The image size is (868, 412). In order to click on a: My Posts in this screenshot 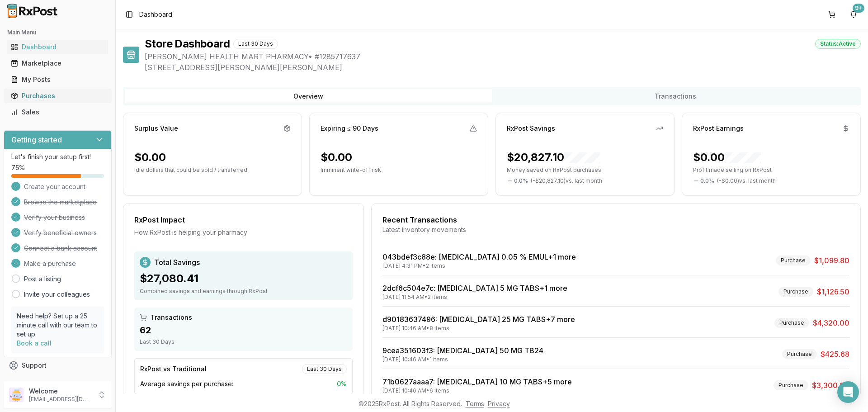, I will do `click(57, 80)`.